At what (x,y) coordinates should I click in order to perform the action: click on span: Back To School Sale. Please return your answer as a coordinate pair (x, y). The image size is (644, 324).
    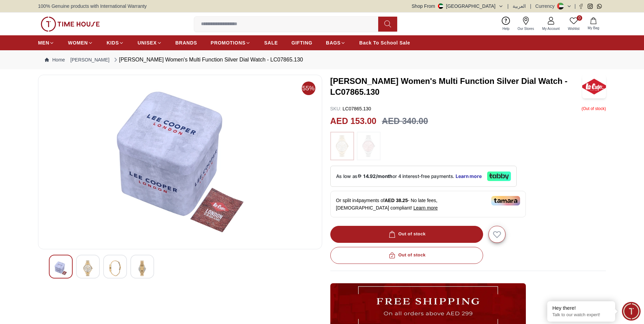
    Looking at the image, I should click on (385, 43).